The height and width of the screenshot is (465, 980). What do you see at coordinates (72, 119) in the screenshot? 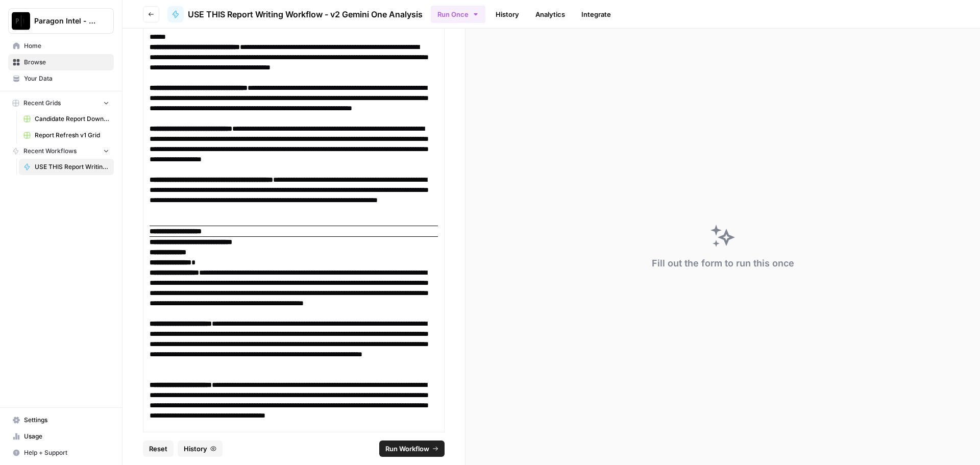
I see `span: Candidate Report Download Sheet` at bounding box center [72, 119].